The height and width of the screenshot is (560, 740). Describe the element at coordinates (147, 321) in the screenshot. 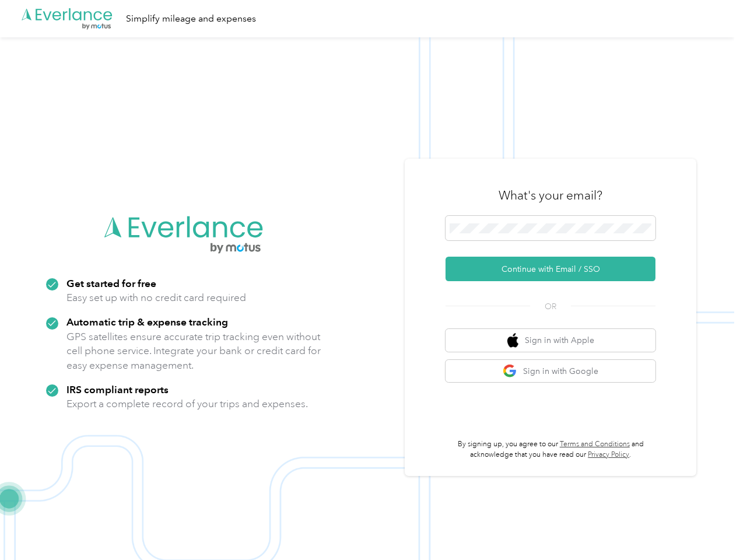

I see `strong: Automatic trip & expense tracking` at that location.